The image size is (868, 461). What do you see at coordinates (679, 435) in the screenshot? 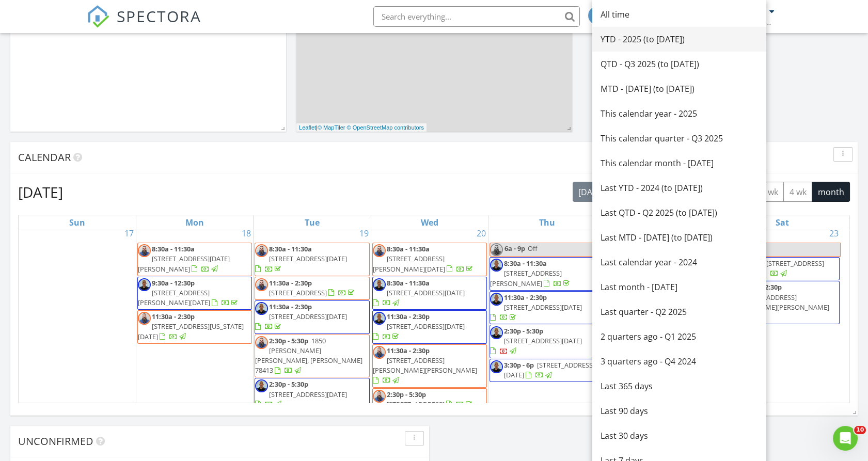
I see `div: Last 30 days` at bounding box center [679, 435].